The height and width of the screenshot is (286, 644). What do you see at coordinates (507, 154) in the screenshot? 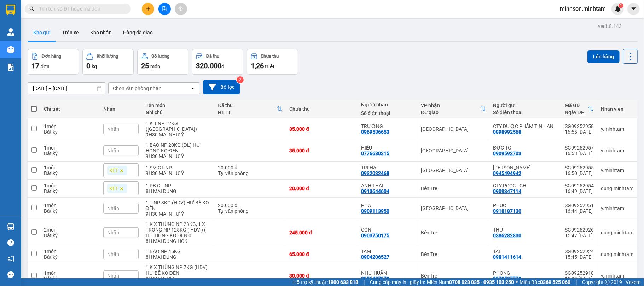
I see `div: 0909592703` at bounding box center [507, 154].